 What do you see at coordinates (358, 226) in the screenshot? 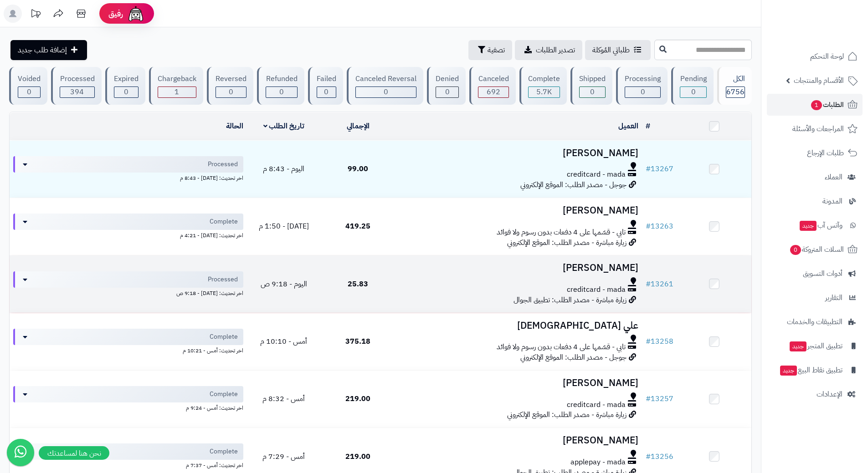
I see `span: 419.25` at bounding box center [358, 226].